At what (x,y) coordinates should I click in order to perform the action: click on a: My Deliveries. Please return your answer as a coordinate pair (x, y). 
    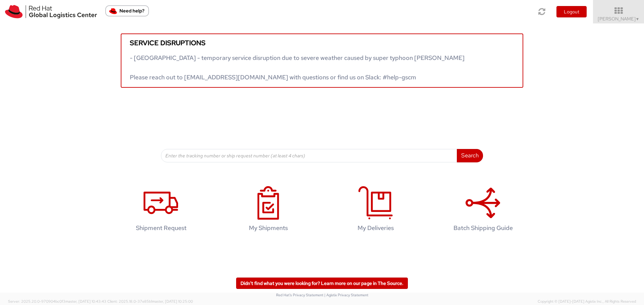
    Looking at the image, I should click on (376, 211).